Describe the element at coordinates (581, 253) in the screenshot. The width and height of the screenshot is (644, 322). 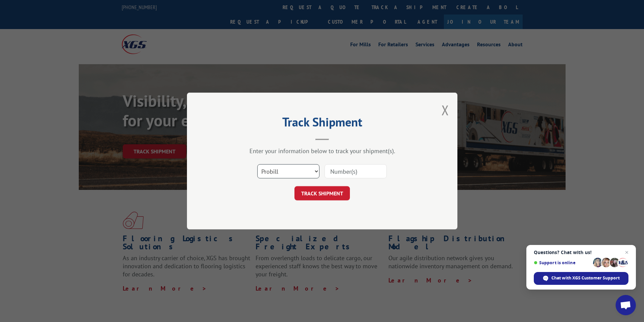
I see `span: Questions? Chat with us!` at that location.